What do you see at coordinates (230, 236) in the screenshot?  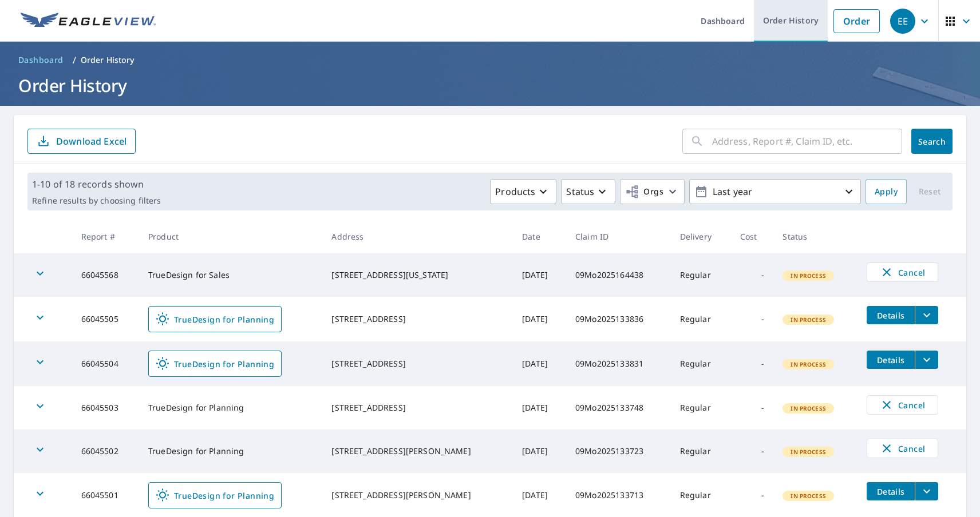 I see `th: Product` at bounding box center [230, 236].